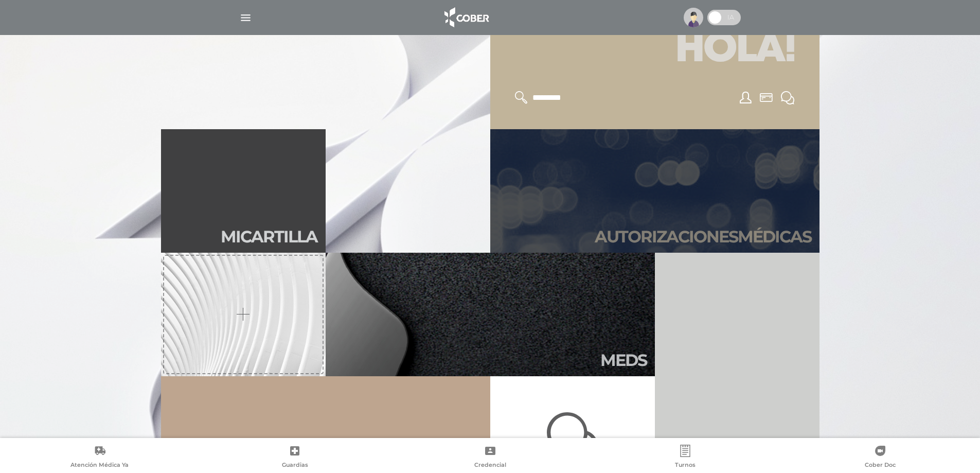  Describe the element at coordinates (685, 465) in the screenshot. I see `span: Turnos` at that location.